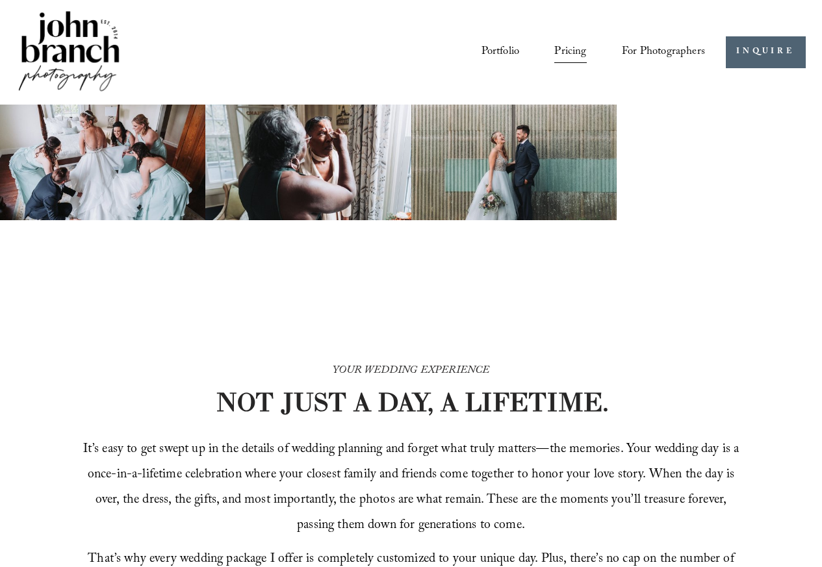 The width and height of the screenshot is (822, 567). Describe the element at coordinates (514, 162) in the screenshot. I see `img: A bride and groom standing together, laughing, with the bride holding a bouquet in front of a cor...` at that location.